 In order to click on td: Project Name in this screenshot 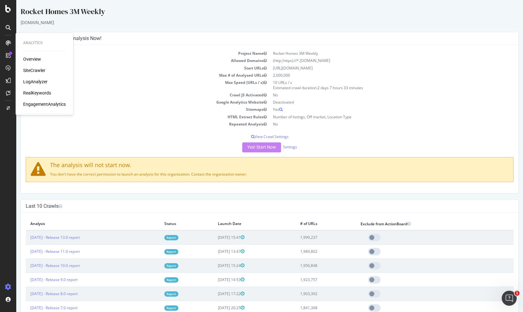, I will do `click(131, 53)`.